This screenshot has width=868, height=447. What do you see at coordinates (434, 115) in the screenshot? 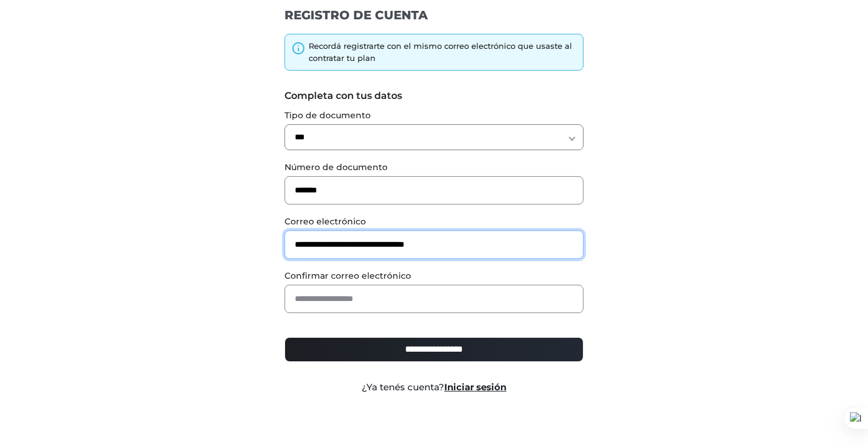
I see `label: Tipo de documento` at bounding box center [434, 115].